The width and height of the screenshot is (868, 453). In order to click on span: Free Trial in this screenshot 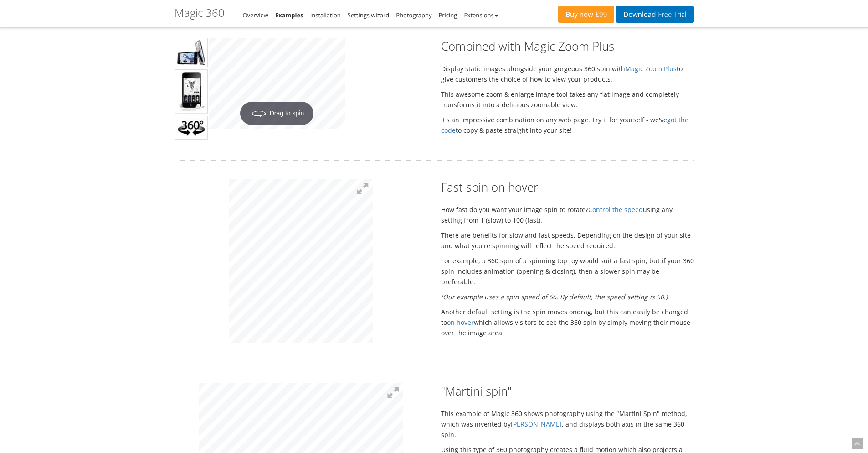, I will do `click(671, 15)`.